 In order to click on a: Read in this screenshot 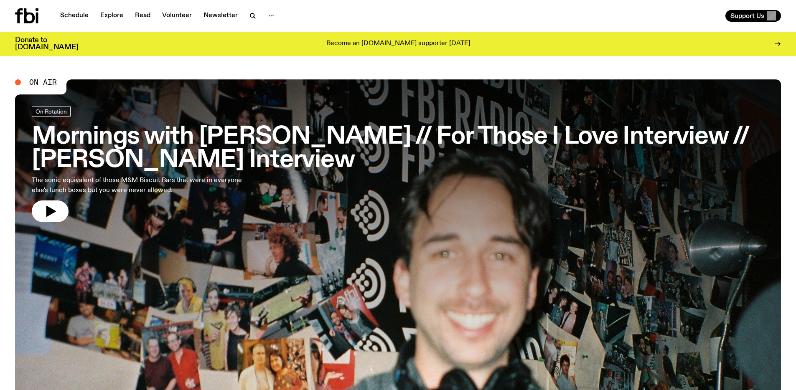, I will do `click(142, 16)`.